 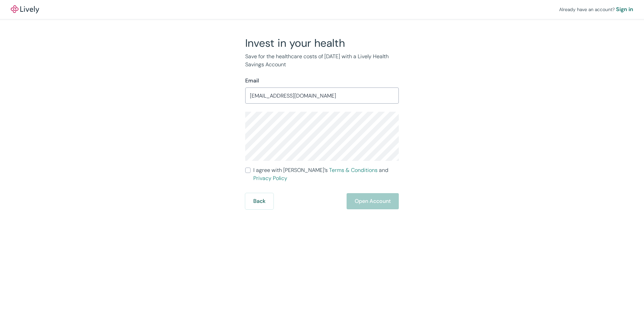 What do you see at coordinates (25, 9) in the screenshot?
I see `img: Lively` at bounding box center [25, 9].